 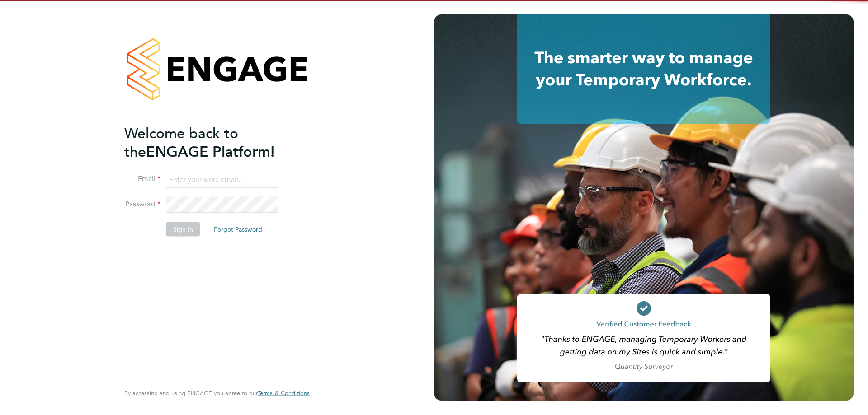 What do you see at coordinates (283, 393) in the screenshot?
I see `span: Terms & Conditions` at bounding box center [283, 393].